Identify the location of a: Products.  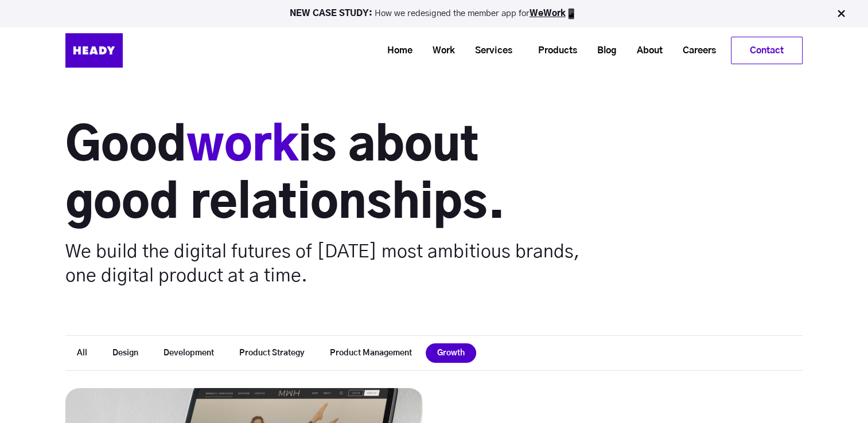
(553, 50).